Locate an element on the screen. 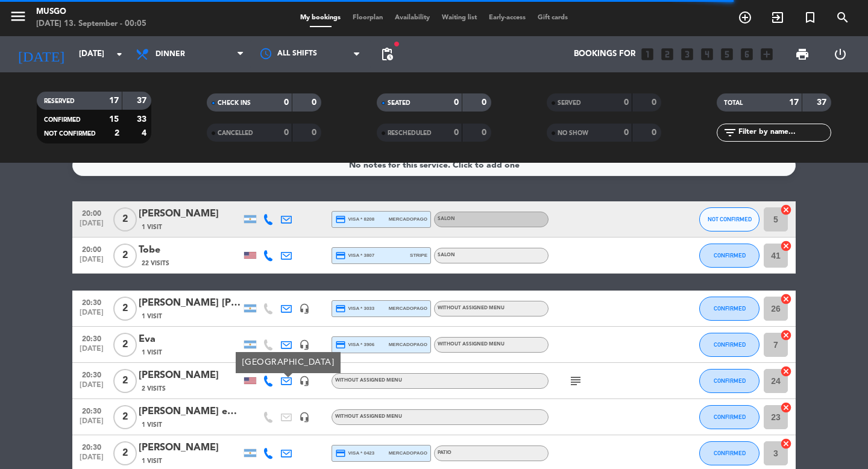 The width and height of the screenshot is (868, 469). span: TOTAL is located at coordinates (733, 103).